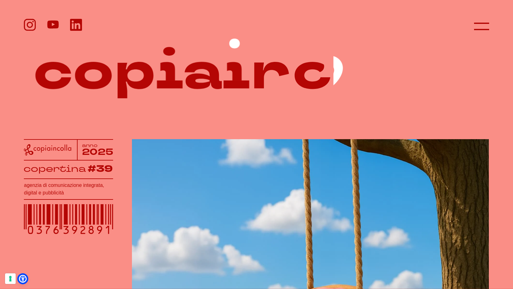 The width and height of the screenshot is (513, 289). I want to click on h1: agenzia di comunicazione integrata, digital e pubblicità, so click(69, 189).